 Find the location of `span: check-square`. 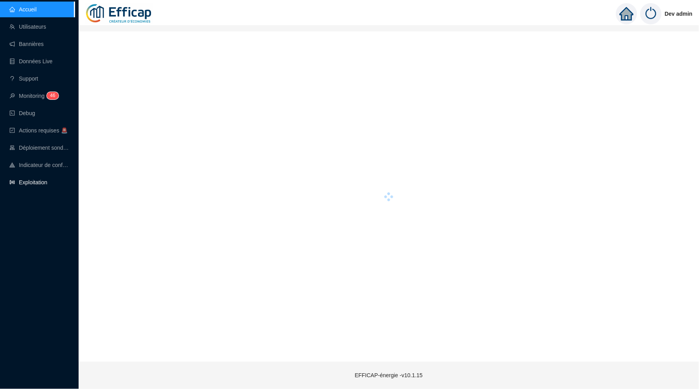

span: check-square is located at coordinates (12, 130).